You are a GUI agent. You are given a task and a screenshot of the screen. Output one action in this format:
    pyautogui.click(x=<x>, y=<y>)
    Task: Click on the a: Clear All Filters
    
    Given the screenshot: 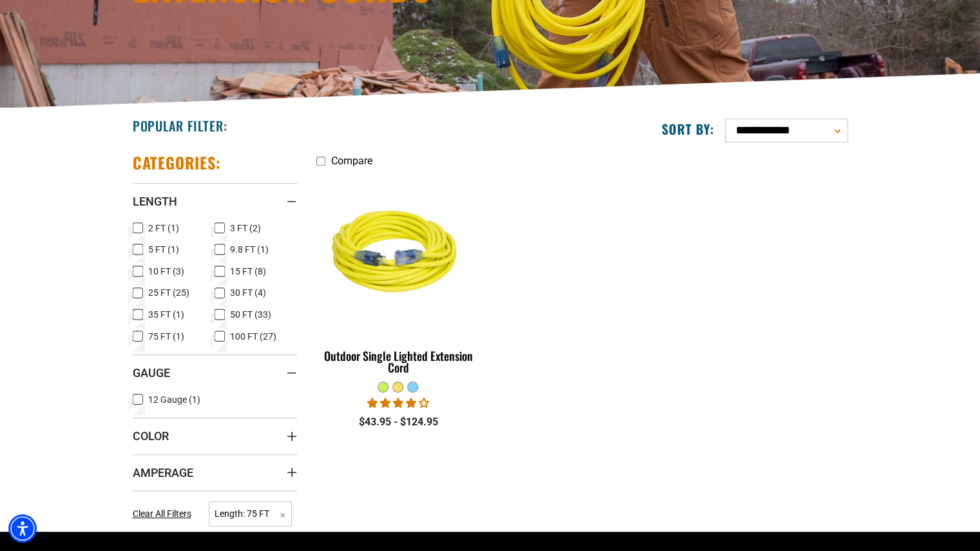 What is the action you would take?
    pyautogui.click(x=164, y=514)
    